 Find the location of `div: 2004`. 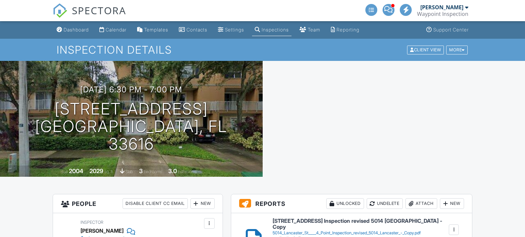

div: 2004 is located at coordinates (76, 171).